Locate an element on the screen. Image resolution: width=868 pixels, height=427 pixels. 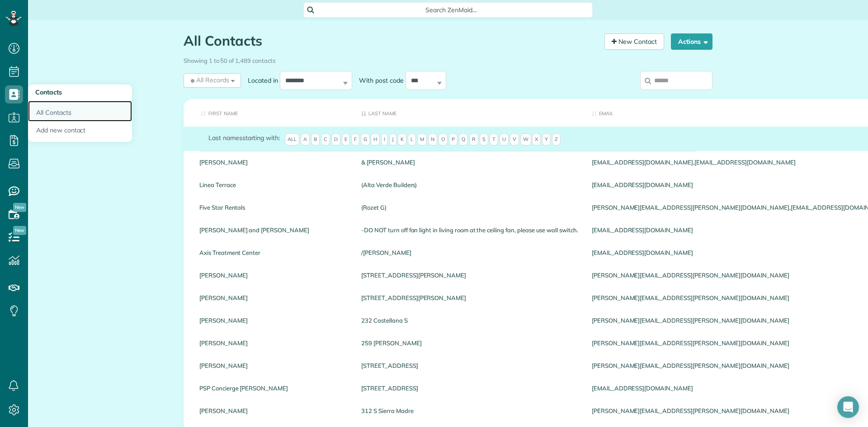
span: L is located at coordinates (412, 140).